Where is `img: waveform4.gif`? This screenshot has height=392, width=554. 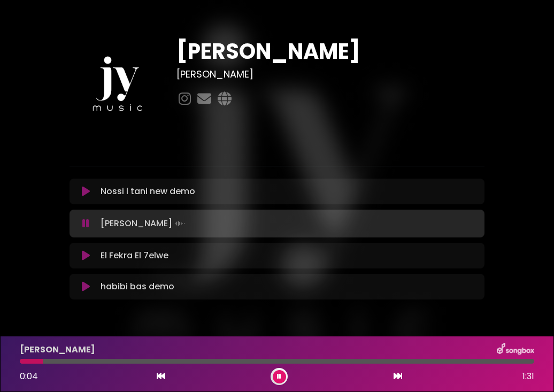 img: waveform4.gif is located at coordinates (180, 224).